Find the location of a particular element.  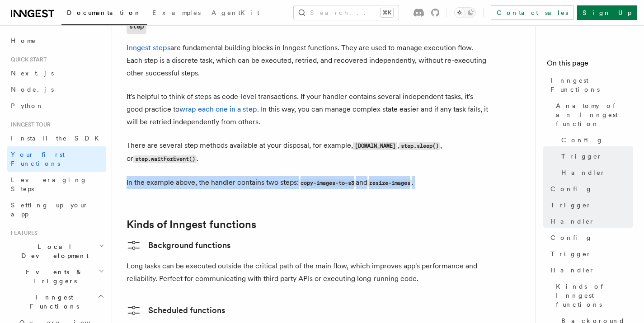

span: Documentation is located at coordinates (104, 13).